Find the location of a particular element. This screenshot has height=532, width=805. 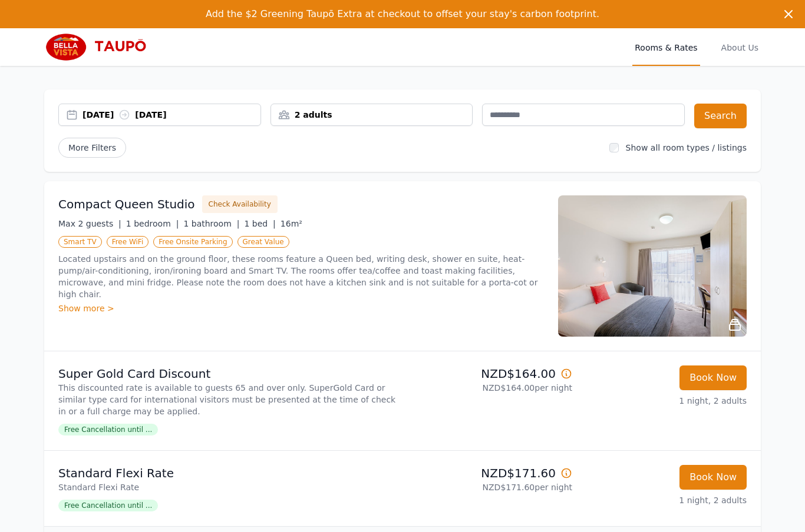

img: Bella Vista Taupo is located at coordinates (101, 47).